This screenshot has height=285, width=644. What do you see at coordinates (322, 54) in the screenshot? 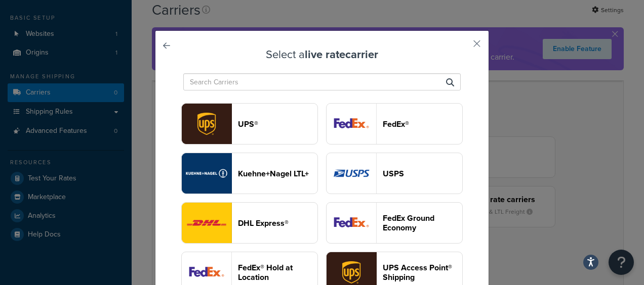
I see `h3: Select a` at bounding box center [322, 54].